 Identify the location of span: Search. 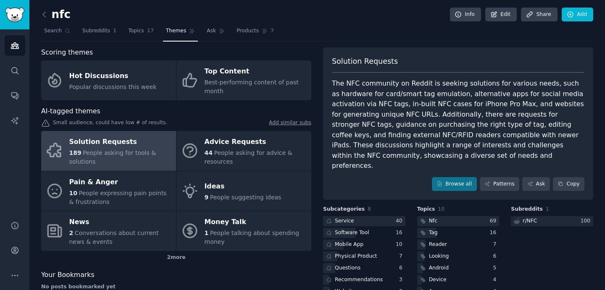
(53, 31).